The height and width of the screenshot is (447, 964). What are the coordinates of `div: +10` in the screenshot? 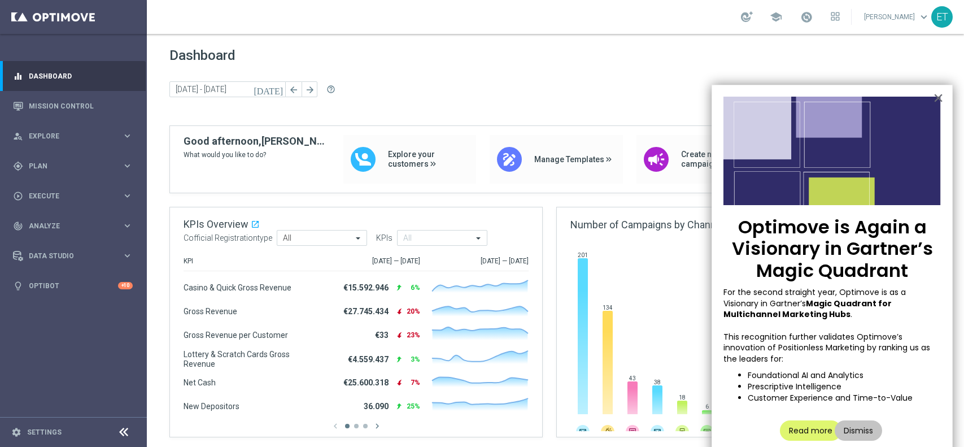 It's located at (125, 285).